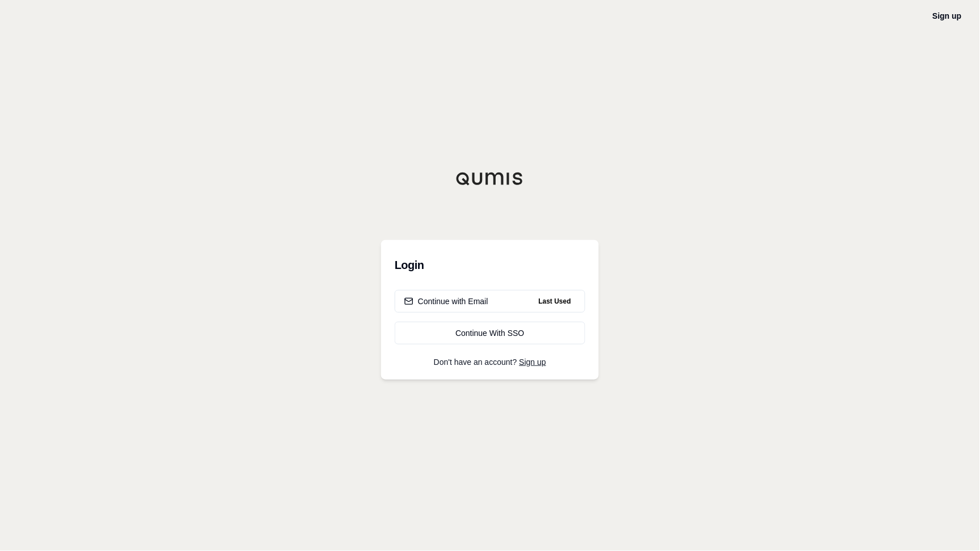 The width and height of the screenshot is (980, 551). I want to click on button: Continue with EmailLast Used, so click(490, 302).